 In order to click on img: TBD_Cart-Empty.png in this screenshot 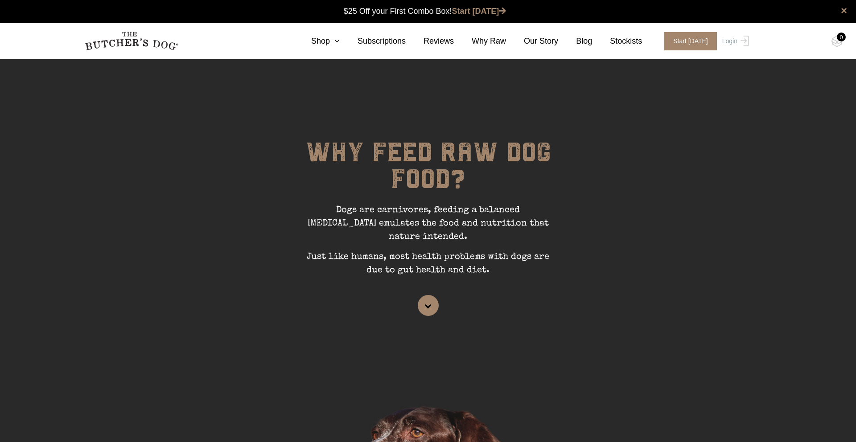, I will do `click(837, 41)`.